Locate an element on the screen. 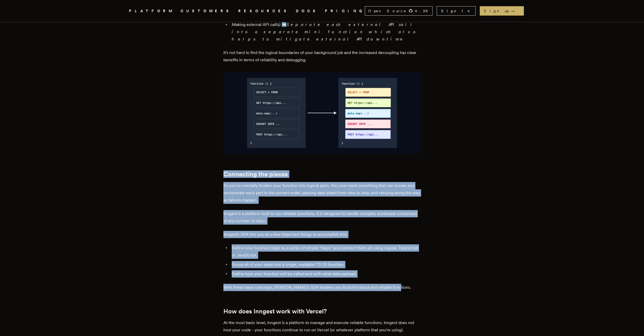 The image size is (644, 336). a: PRICING is located at coordinates (345, 11).